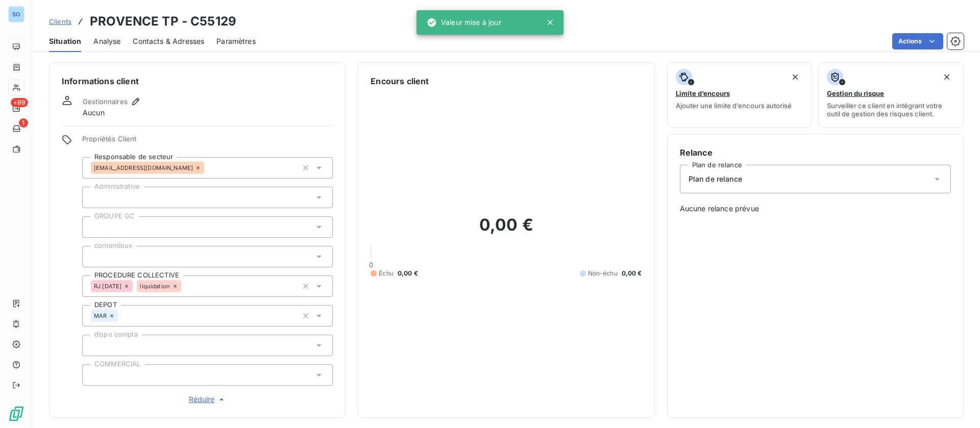 The width and height of the screenshot is (980, 428). Describe the element at coordinates (207, 400) in the screenshot. I see `span: Réduire` at that location.